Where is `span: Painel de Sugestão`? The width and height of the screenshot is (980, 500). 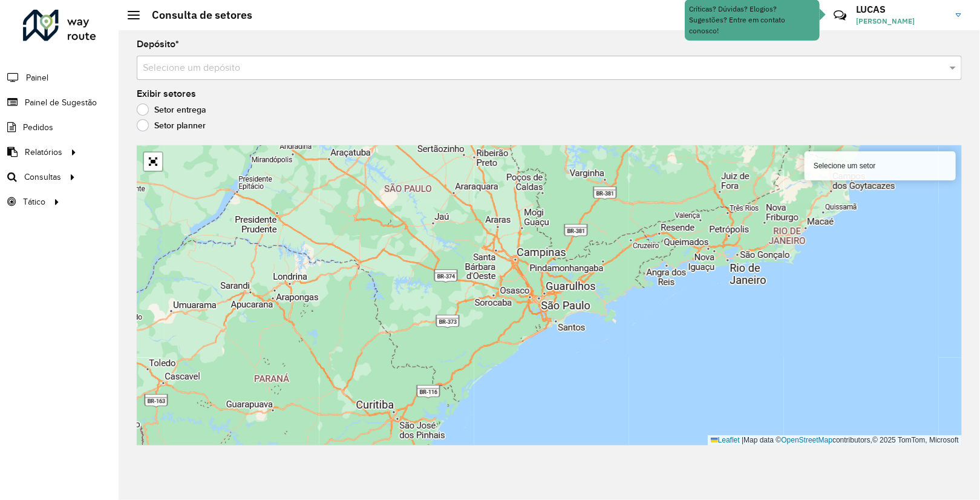
span: Painel de Sugestão is located at coordinates (60, 102).